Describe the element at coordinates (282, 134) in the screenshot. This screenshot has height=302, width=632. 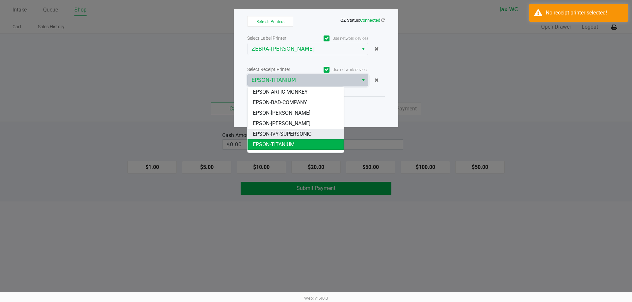
I see `span: EPSON-IVY-SUPERSONIC` at that location.